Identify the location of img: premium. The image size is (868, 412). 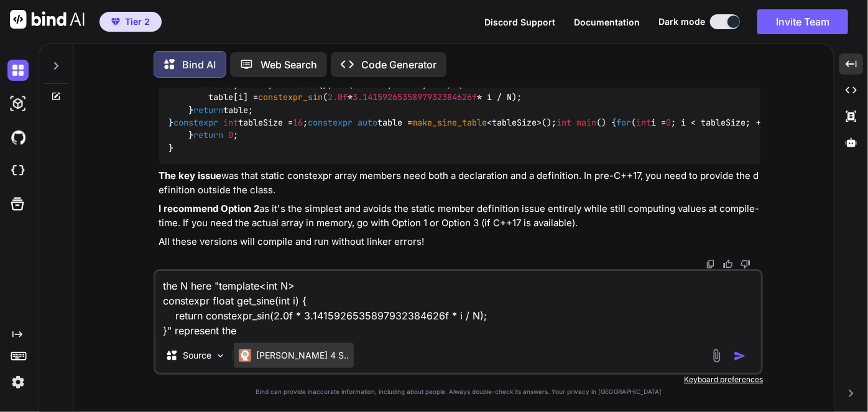
(115, 22).